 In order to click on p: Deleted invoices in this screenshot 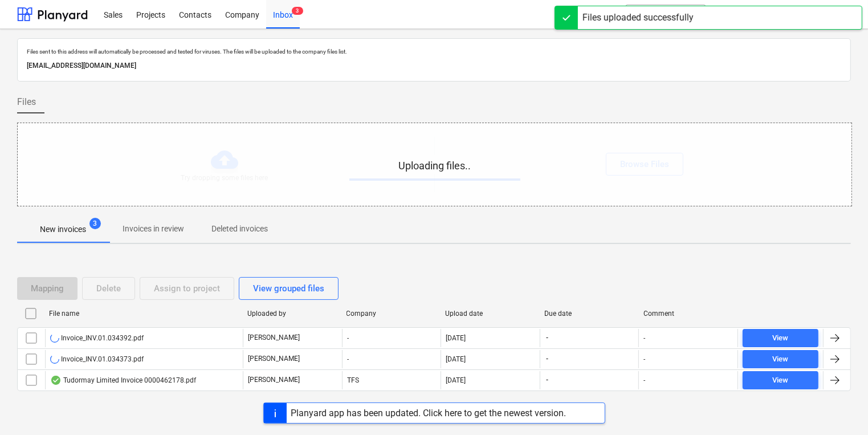, I will do `click(240, 228)`.